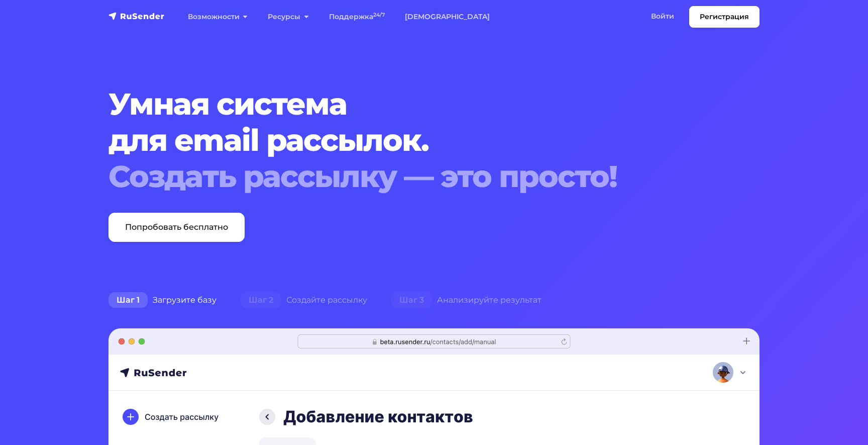  Describe the element at coordinates (406, 141) in the screenshot. I see `h1: Умная система для email рассылок.` at that location.